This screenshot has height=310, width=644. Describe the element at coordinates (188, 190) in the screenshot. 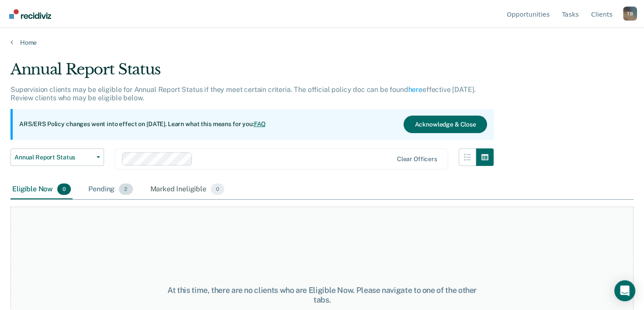

I see `div: Marked Ineligible0` at that location.